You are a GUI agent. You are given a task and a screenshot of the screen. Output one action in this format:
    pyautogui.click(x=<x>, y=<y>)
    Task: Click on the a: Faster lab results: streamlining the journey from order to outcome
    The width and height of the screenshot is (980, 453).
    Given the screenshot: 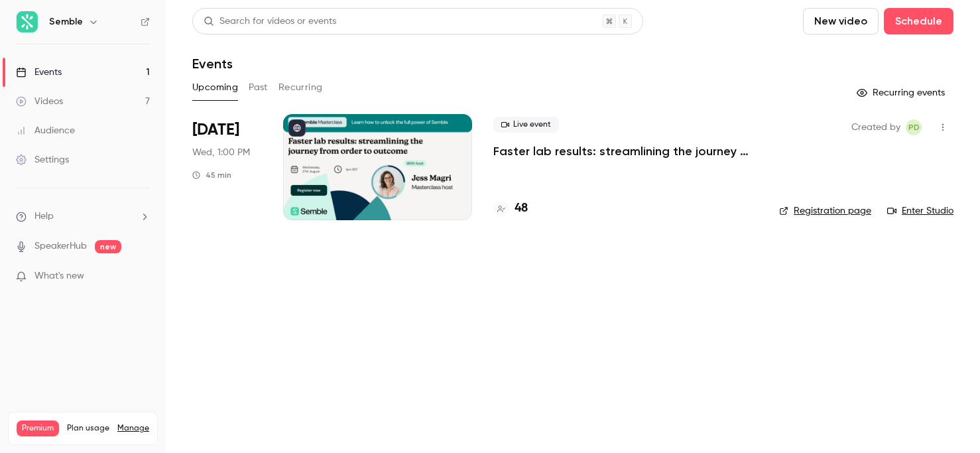 What is the action you would take?
    pyautogui.click(x=625, y=152)
    